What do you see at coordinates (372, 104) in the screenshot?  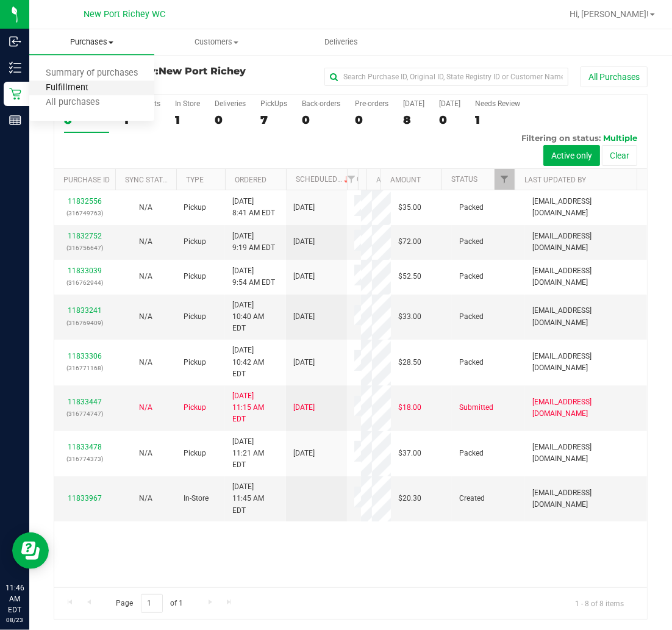 I see `div: Pre-orders` at bounding box center [372, 104].